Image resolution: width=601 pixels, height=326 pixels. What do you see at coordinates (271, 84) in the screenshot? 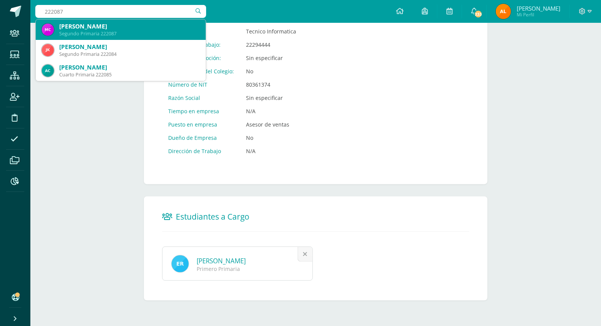
I see `td: 80361374` at bounding box center [271, 84].